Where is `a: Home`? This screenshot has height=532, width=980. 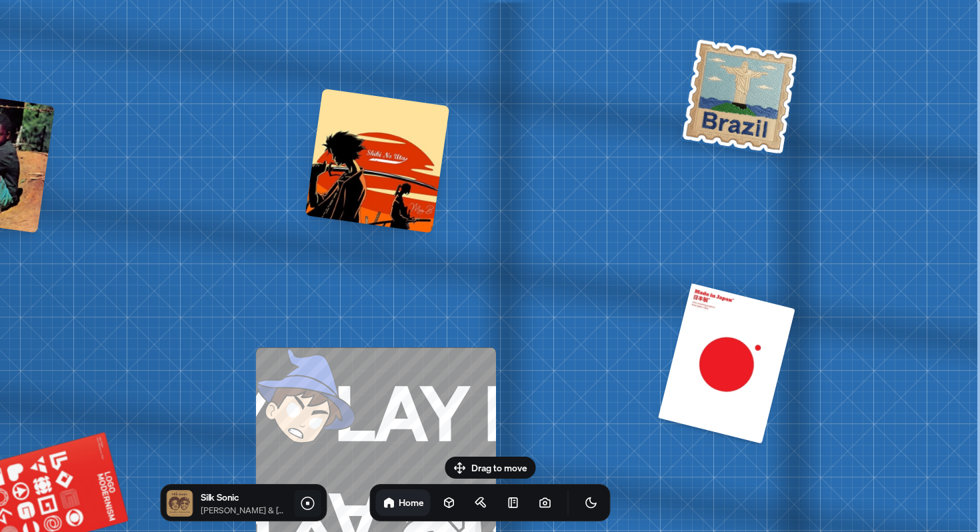
a: Home is located at coordinates (403, 503).